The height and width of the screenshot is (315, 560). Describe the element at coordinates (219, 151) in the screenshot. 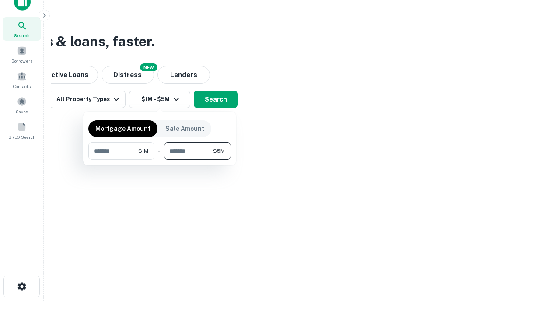

I see `span: $5M` at that location.